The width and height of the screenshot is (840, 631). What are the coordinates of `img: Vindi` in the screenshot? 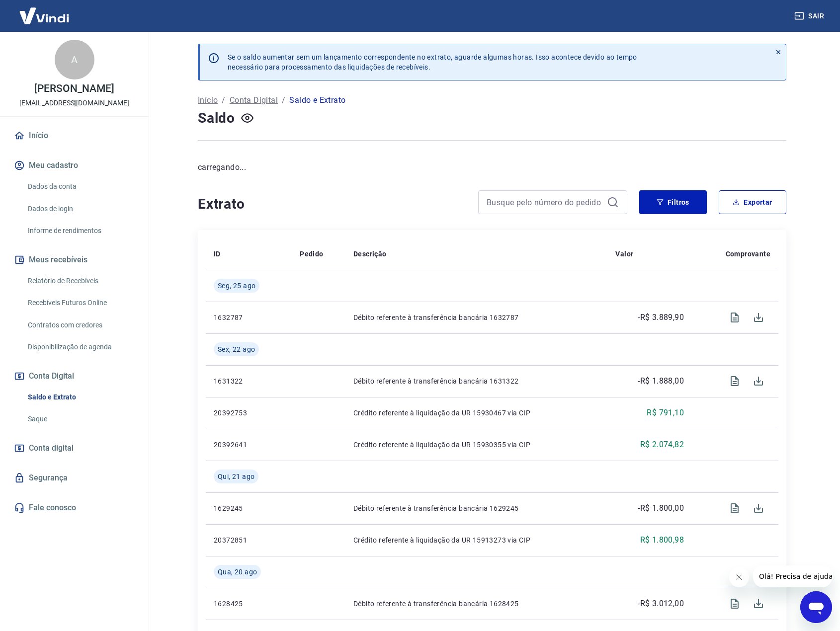 It's located at (44, 15).